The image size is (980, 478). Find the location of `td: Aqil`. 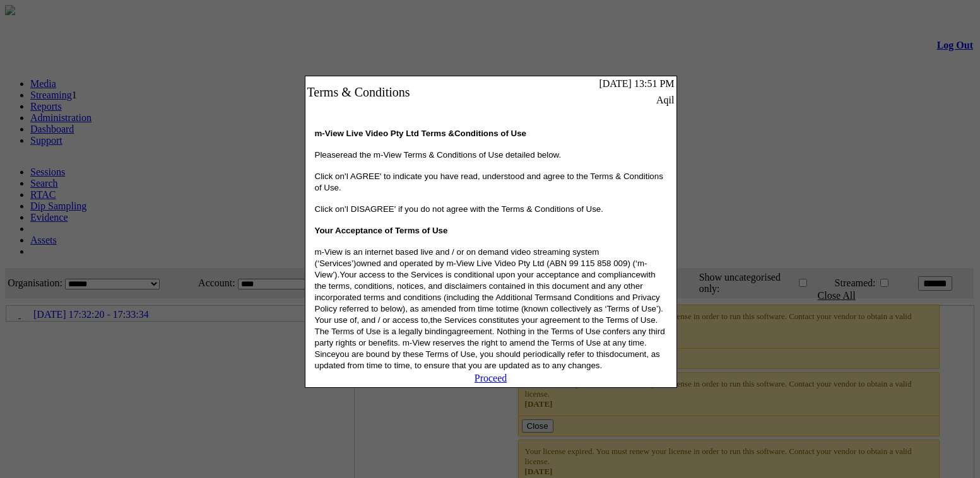

td: Aqil is located at coordinates (597, 100).